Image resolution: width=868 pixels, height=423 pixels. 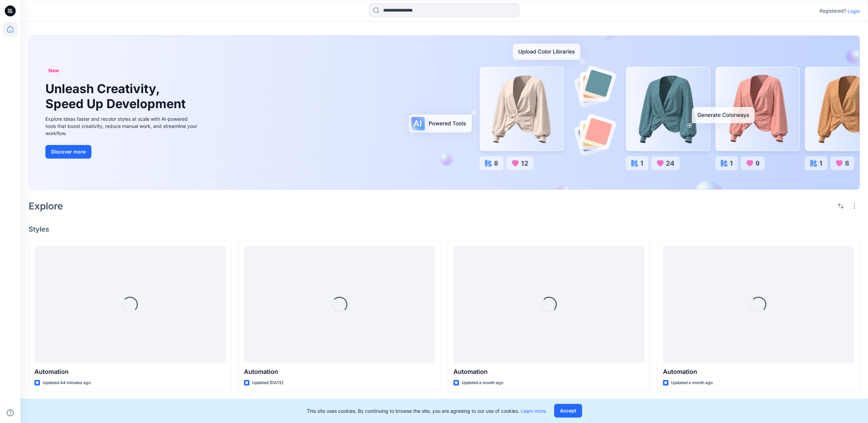 I want to click on span: New, so click(x=53, y=71).